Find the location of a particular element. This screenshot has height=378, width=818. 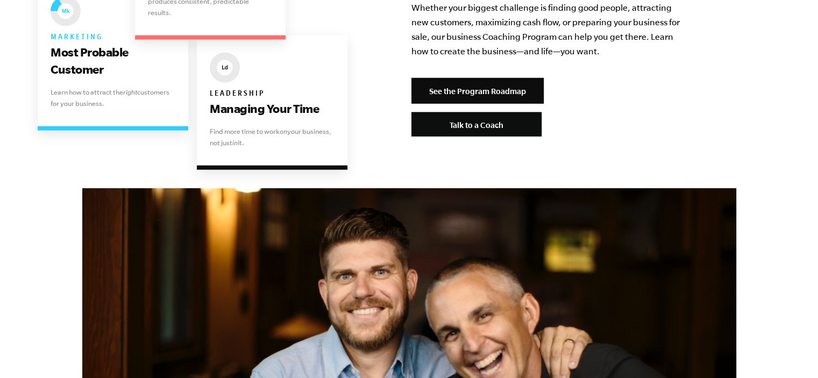

p: Whether your biggest challenge is finding good people, attracting new customers, maximizing cash ... is located at coordinates (547, 30).